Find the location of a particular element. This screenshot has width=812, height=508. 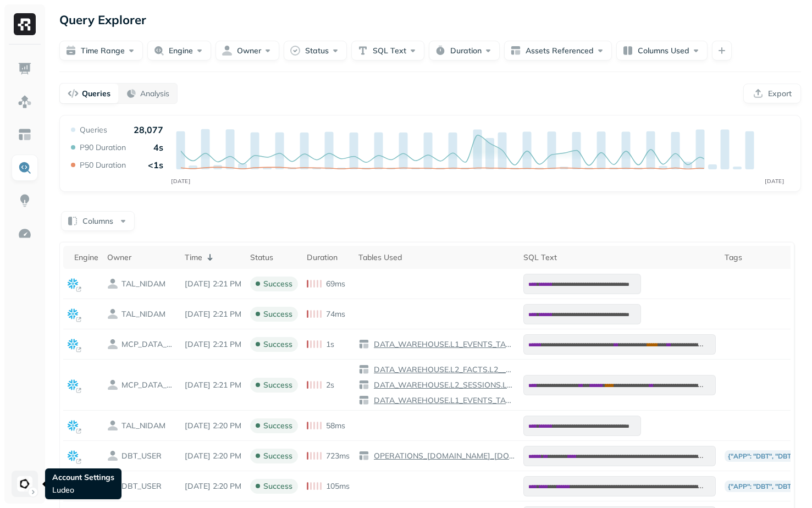

p: 1s is located at coordinates (330, 344).